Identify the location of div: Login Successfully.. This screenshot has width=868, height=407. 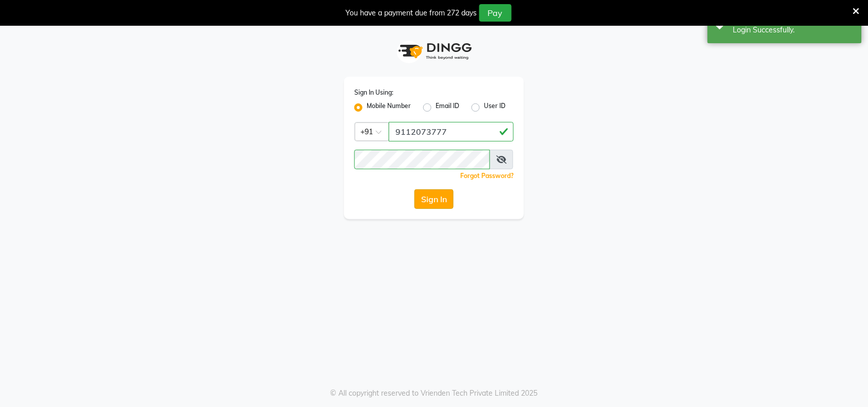
(794, 30).